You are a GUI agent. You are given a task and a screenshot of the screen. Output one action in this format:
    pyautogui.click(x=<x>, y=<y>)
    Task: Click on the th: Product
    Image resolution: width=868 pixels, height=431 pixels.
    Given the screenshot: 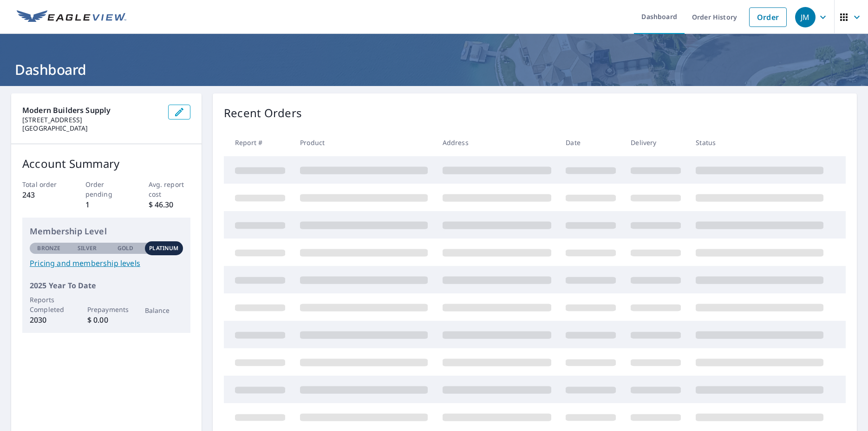 What is the action you would take?
    pyautogui.click(x=364, y=142)
    